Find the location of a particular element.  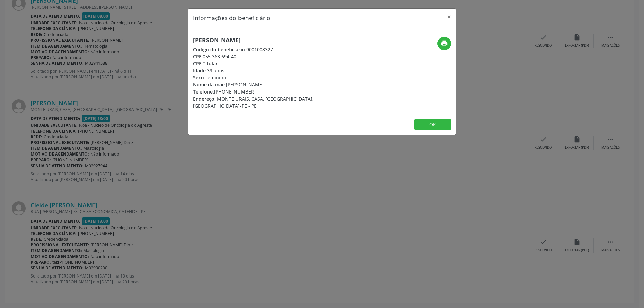

span: Sexo: is located at coordinates (199, 77).